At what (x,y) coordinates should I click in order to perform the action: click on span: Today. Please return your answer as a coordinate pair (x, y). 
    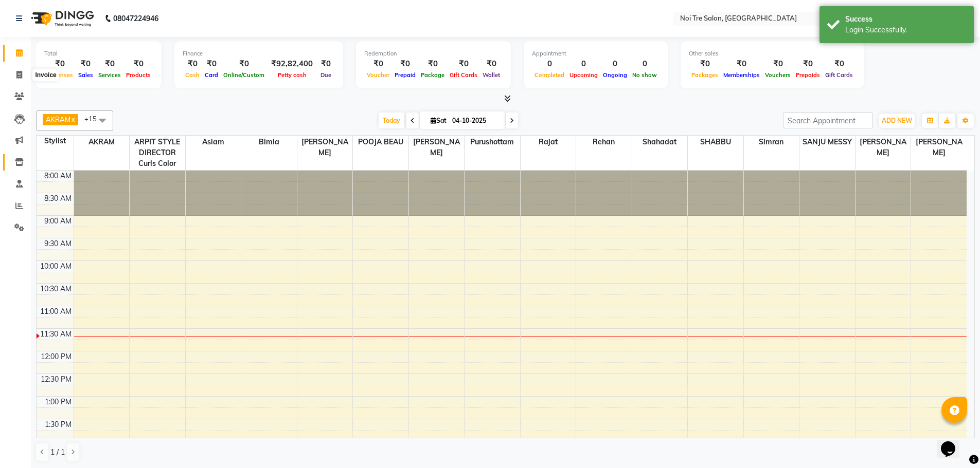
    Looking at the image, I should click on (392, 120).